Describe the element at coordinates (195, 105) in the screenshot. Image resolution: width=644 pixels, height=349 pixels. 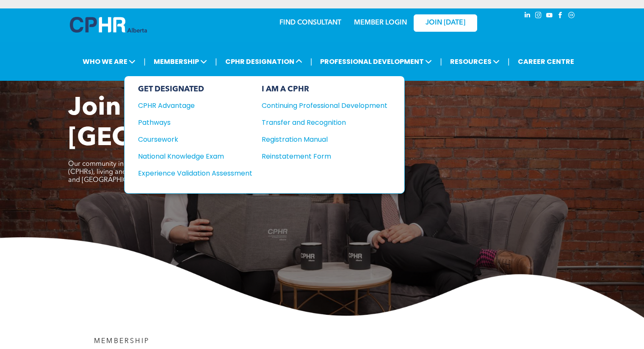
I see `a: CPHR Advantage` at that location.